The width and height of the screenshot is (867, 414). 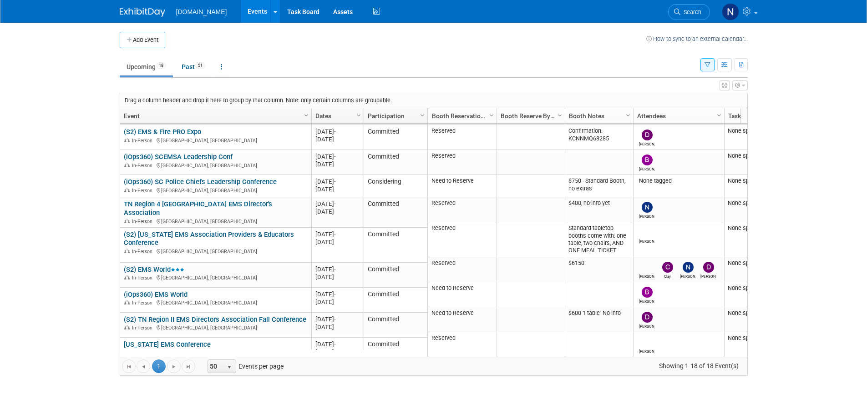 I want to click on a: Go to the previous page, so click(x=143, y=367).